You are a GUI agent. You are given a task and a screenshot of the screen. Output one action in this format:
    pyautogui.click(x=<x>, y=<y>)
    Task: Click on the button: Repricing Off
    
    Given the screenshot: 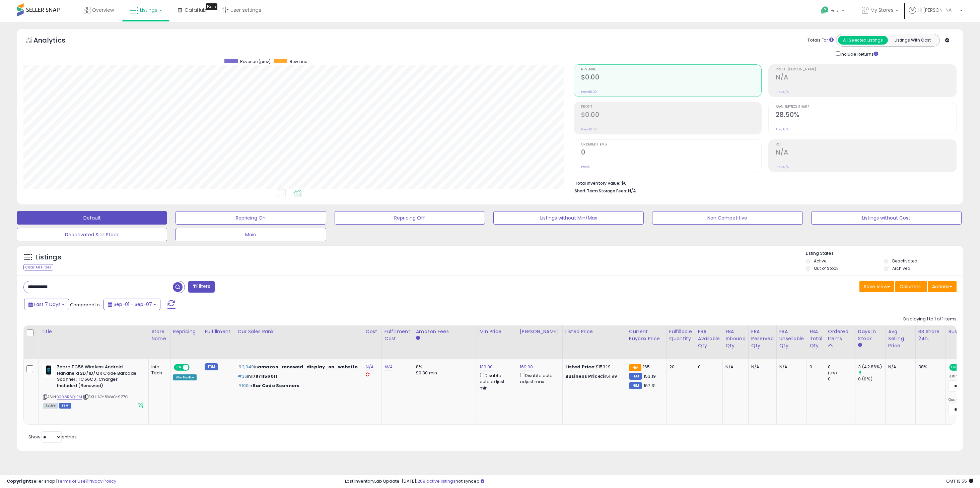 What is the action you would take?
    pyautogui.click(x=410, y=218)
    